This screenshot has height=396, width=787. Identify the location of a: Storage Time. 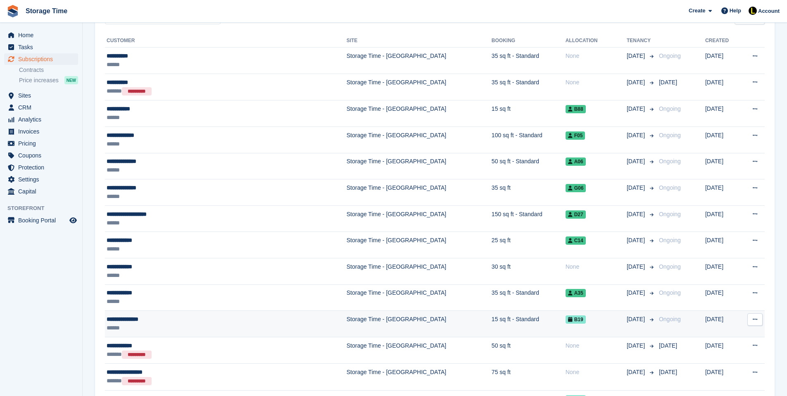
(46, 11).